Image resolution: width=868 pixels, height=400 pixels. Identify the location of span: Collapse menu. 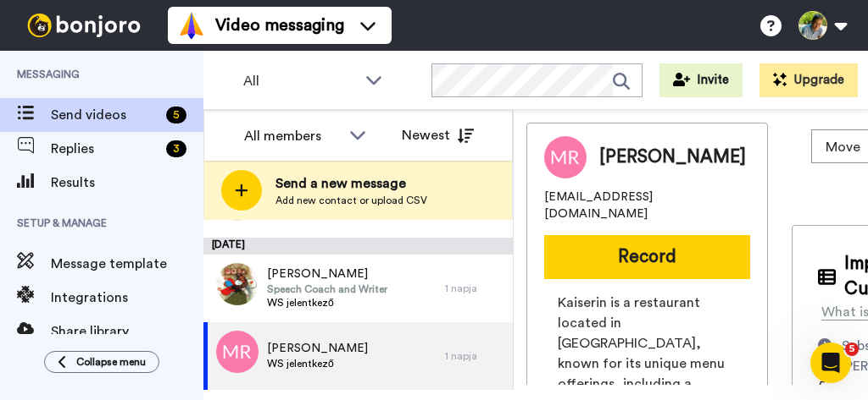
(111, 362).